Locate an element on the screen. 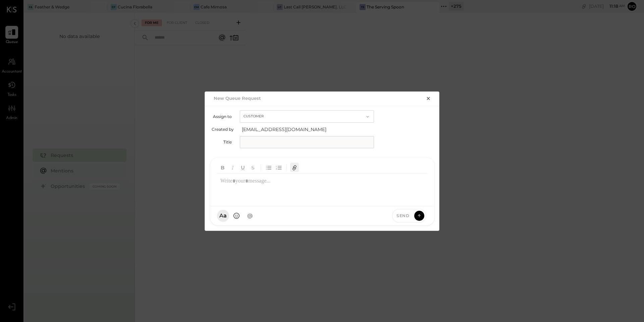 The width and height of the screenshot is (644, 322). span: a is located at coordinates (225, 215).